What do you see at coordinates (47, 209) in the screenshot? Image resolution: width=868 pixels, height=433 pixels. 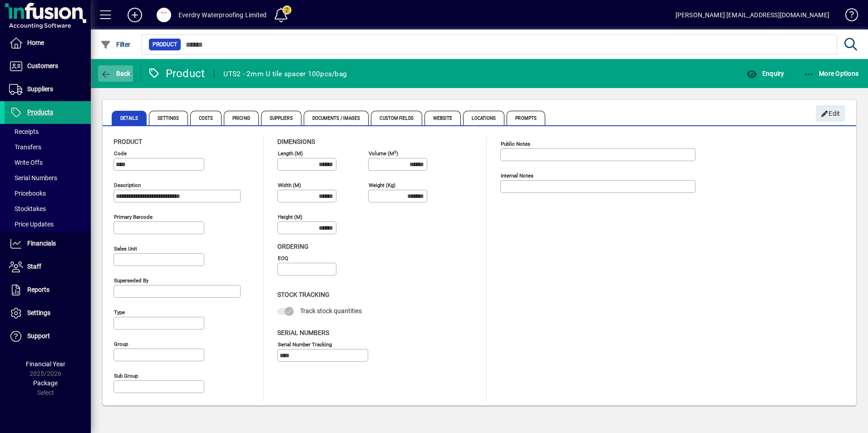 I see `a: Stocktakes` at bounding box center [47, 209].